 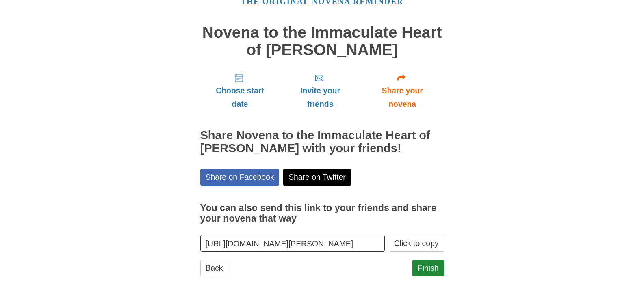 What do you see at coordinates (320, 97) in the screenshot?
I see `span: Invite your friends` at bounding box center [320, 97].